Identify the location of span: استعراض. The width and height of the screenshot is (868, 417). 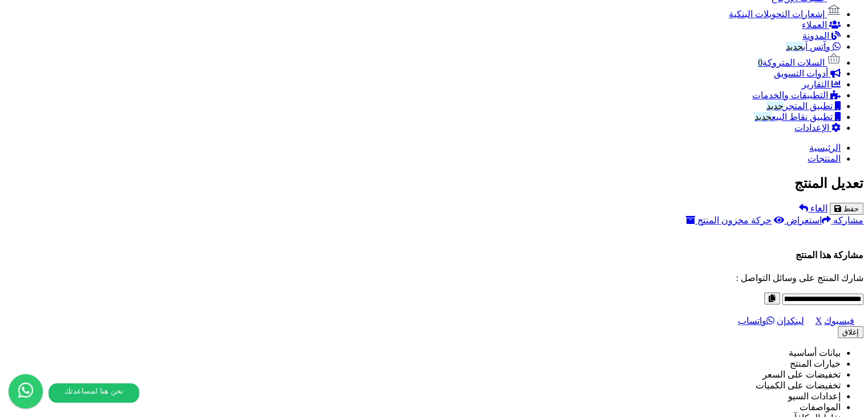
(805, 220).